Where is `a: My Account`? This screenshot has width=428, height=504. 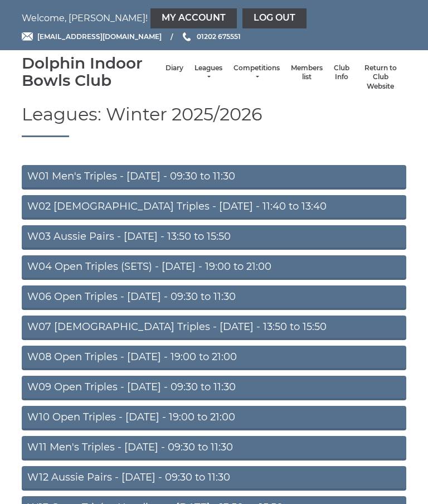
a: My Account is located at coordinates (193, 19).